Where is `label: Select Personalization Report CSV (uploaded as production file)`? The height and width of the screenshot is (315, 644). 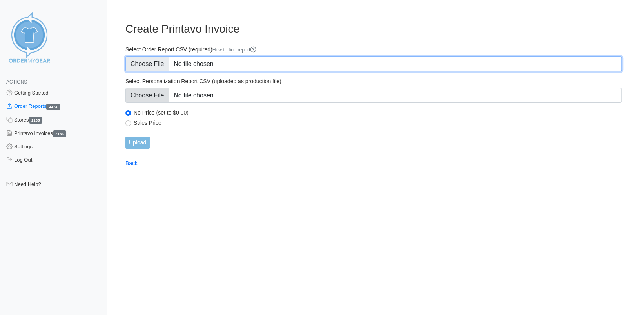 label: Select Personalization Report CSV (uploaded as production file) is located at coordinates (374, 81).